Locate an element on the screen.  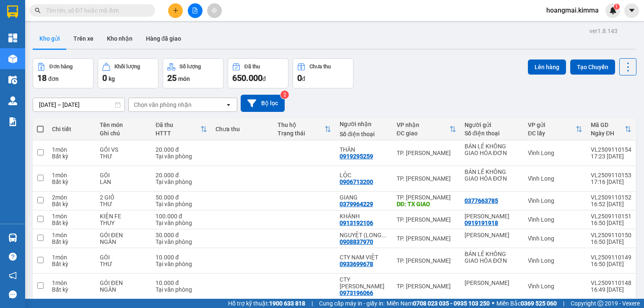
span: kg is located at coordinates (111, 79).